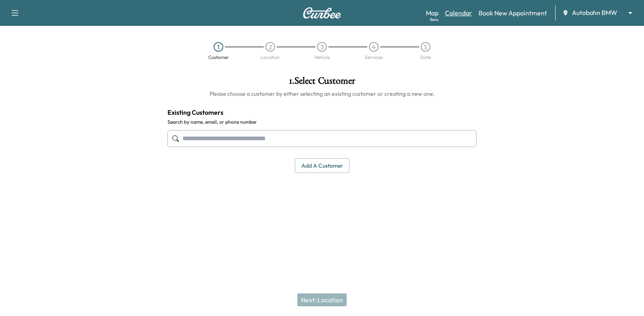 This screenshot has width=644, height=316. What do you see at coordinates (434, 19) in the screenshot?
I see `div: Beta` at bounding box center [434, 19].